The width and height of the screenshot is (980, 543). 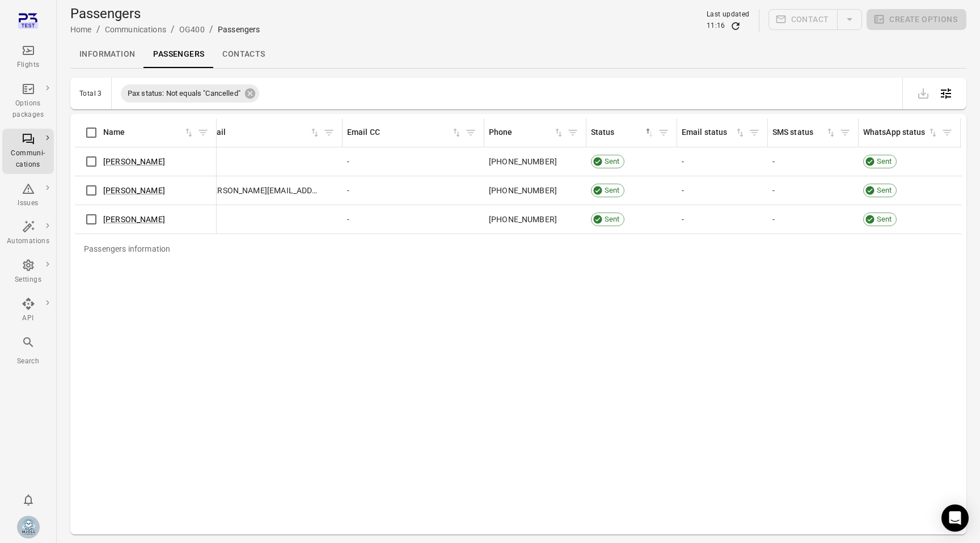 I want to click on button: Filter by CC email, so click(x=470, y=133).